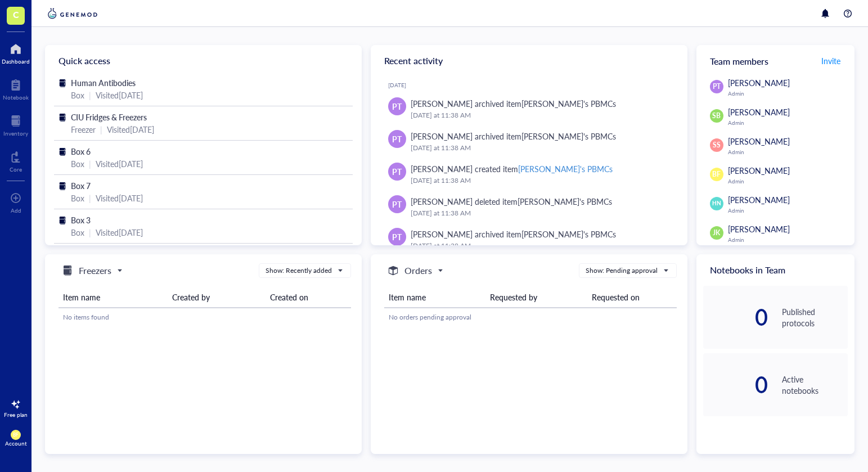 Image resolution: width=868 pixels, height=472 pixels. I want to click on a: Notebook, so click(16, 88).